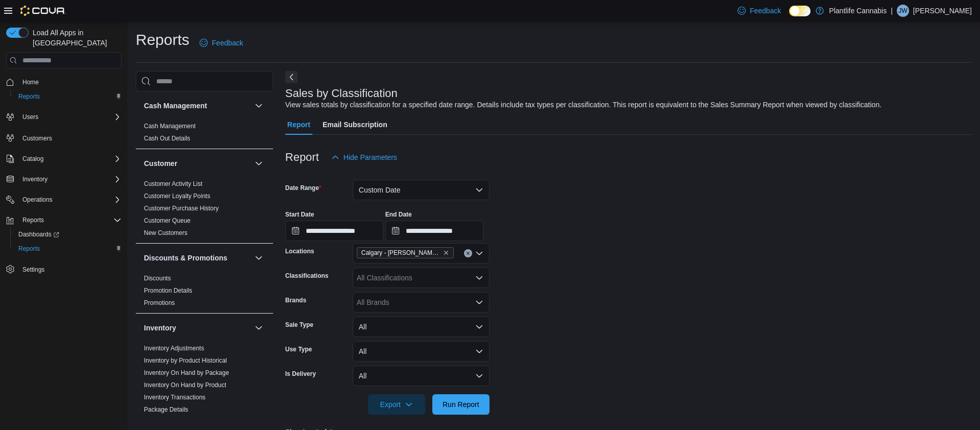 The image size is (980, 430). Describe the element at coordinates (461, 404) in the screenshot. I see `button: Run Report` at that location.